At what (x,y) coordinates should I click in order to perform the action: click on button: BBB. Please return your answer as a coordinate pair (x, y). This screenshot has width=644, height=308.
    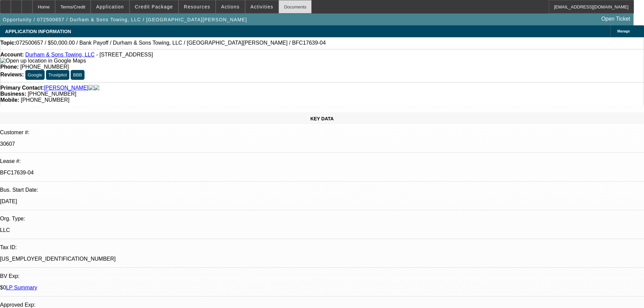
    Looking at the image, I should click on (77, 75).